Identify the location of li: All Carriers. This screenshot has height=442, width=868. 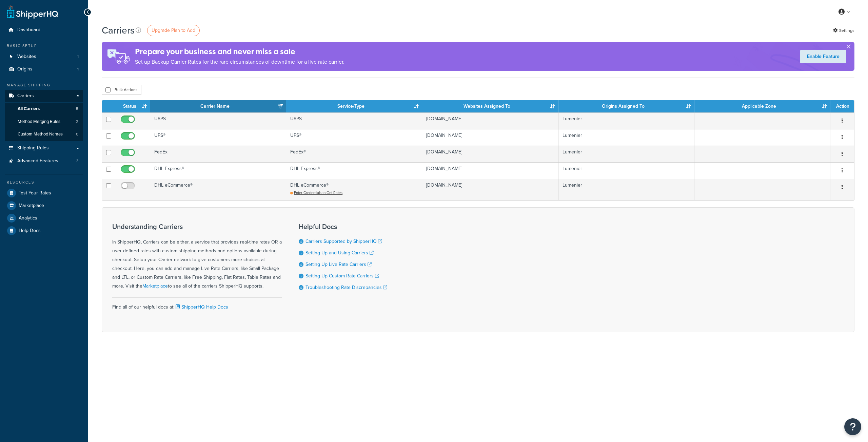
(44, 109).